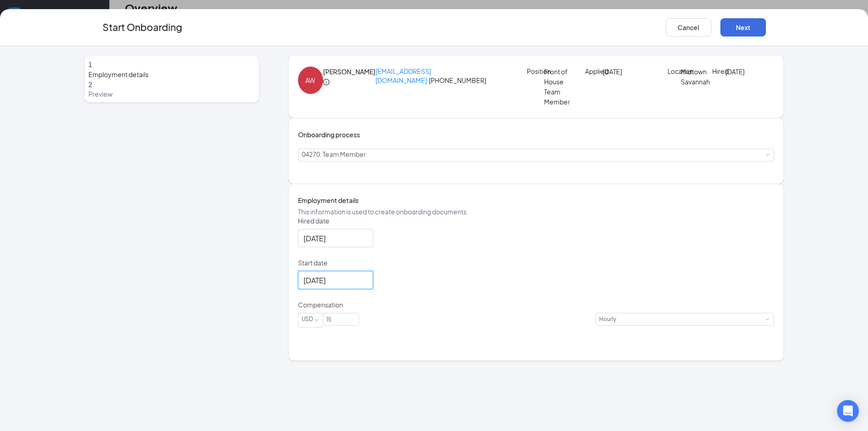 The width and height of the screenshot is (868, 431). What do you see at coordinates (172, 75) in the screenshot?
I see `span: Employment details` at bounding box center [172, 75].